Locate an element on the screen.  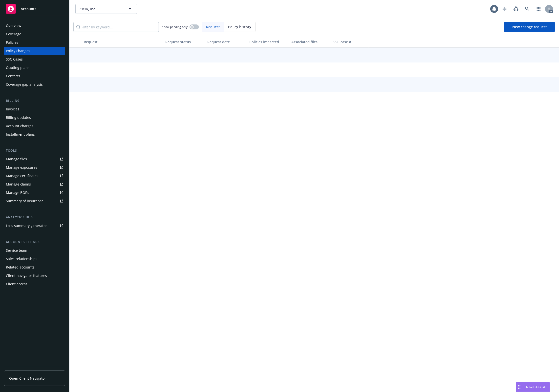
a: Manage claims is located at coordinates (34, 184).